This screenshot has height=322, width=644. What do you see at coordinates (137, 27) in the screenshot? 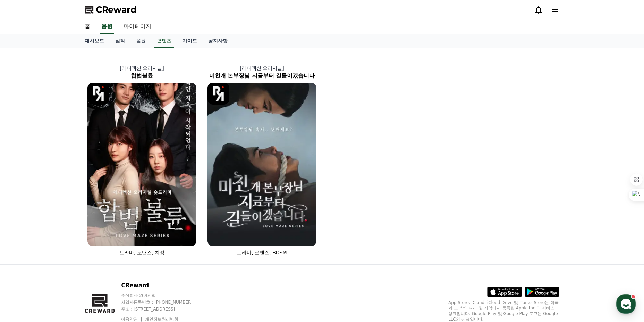
I see `a: 마이페이지` at bounding box center [137, 27].